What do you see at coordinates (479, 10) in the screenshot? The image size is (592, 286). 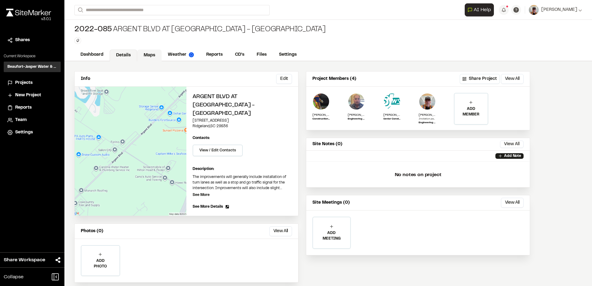 I see `button: Open AI Assistant` at bounding box center [479, 10].